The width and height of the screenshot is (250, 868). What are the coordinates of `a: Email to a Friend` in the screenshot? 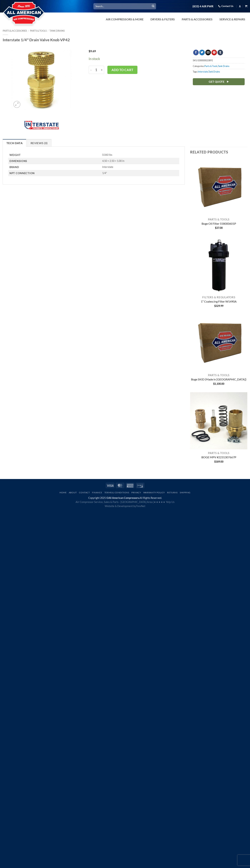 It's located at (208, 53).